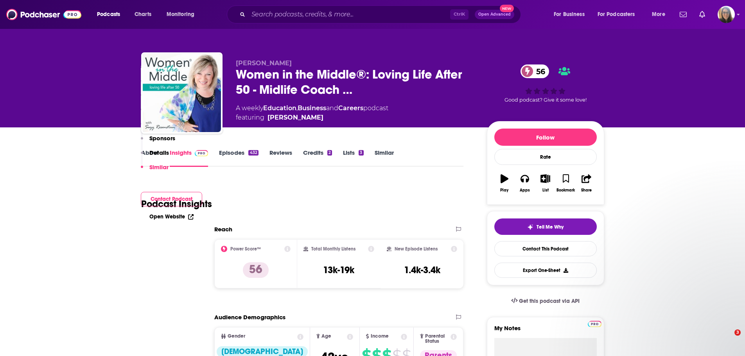 This screenshot has width=745, height=356. Describe the element at coordinates (494, 14) in the screenshot. I see `button: Open AdvancedNew` at that location.